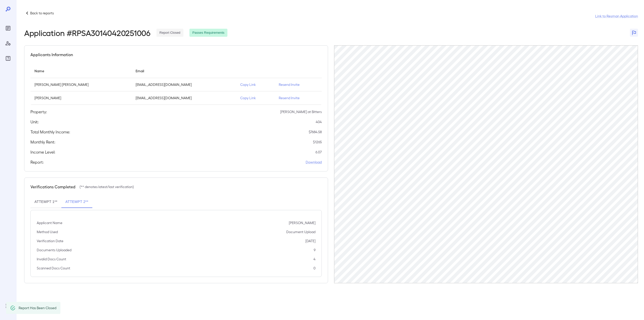 The width and height of the screenshot is (644, 320). I want to click on a: Download, so click(313, 162).